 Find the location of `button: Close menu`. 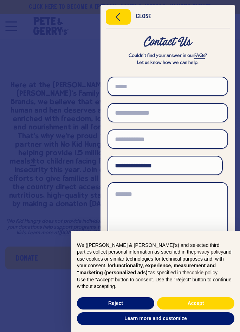

button: Close menu is located at coordinates (118, 17).